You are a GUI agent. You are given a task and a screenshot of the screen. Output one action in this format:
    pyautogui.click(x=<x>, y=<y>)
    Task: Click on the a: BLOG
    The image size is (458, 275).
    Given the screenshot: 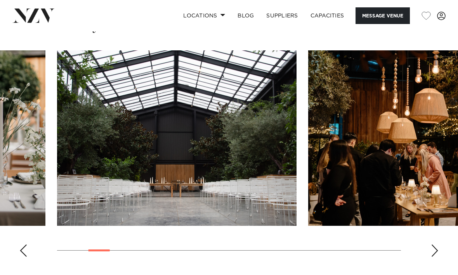 What is the action you would take?
    pyautogui.click(x=246, y=16)
    